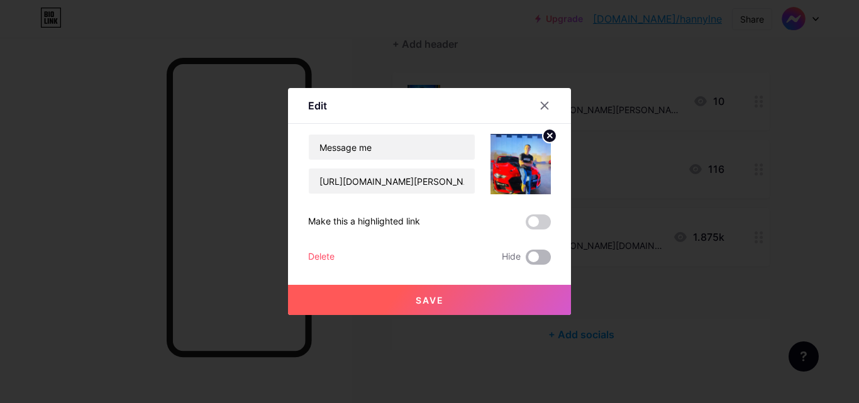  Describe the element at coordinates (429, 300) in the screenshot. I see `button: Save` at that location.